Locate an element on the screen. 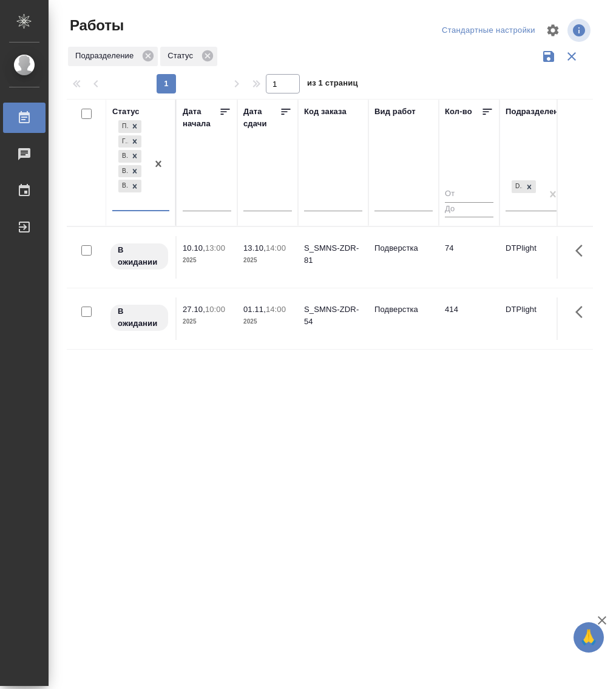 Image resolution: width=616 pixels, height=689 pixels. div: split button is located at coordinates (488, 31).